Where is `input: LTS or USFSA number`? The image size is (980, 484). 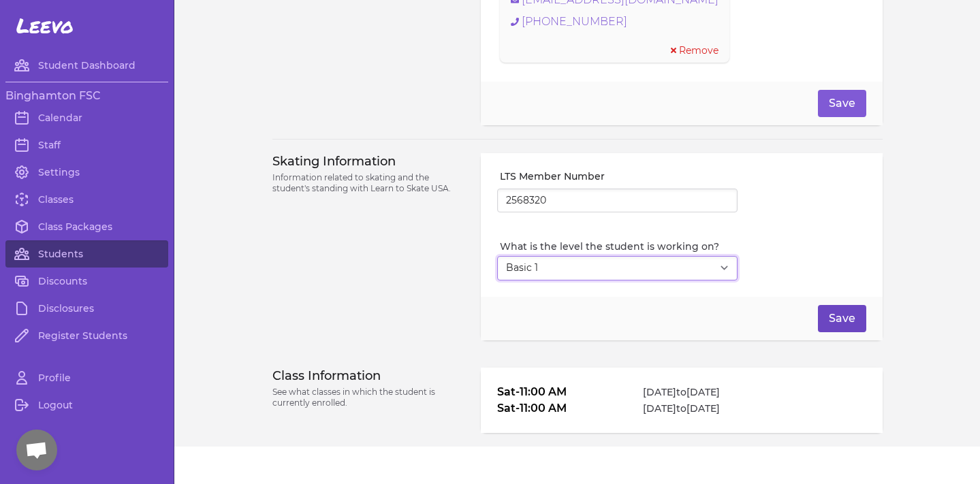 input: LTS or USFSA number is located at coordinates (617, 201).